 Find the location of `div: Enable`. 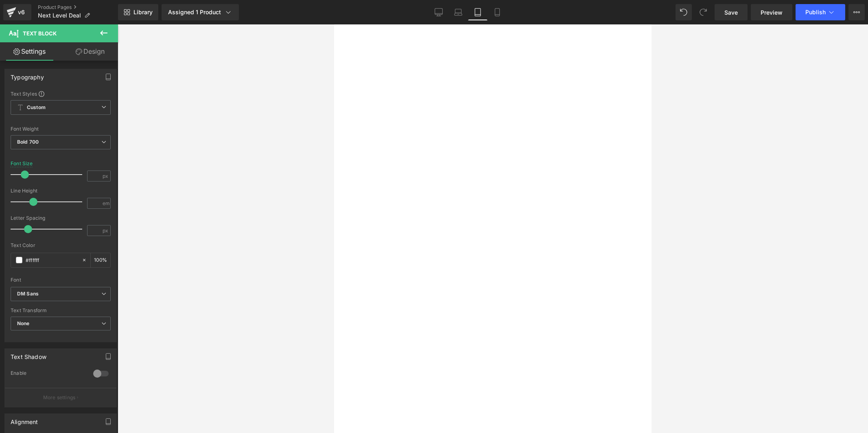

div: Enable is located at coordinates (48, 374).